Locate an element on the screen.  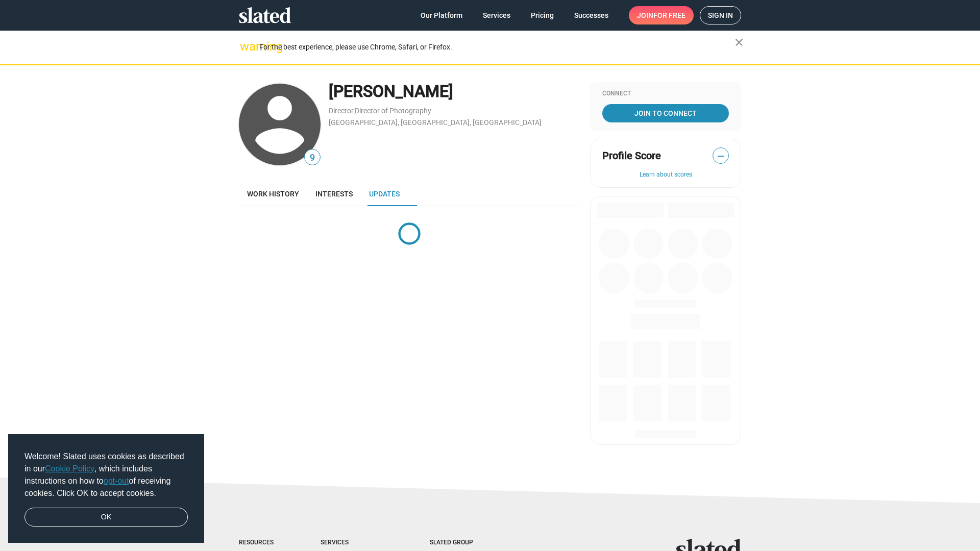
mat-icon: warning is located at coordinates (246, 46).